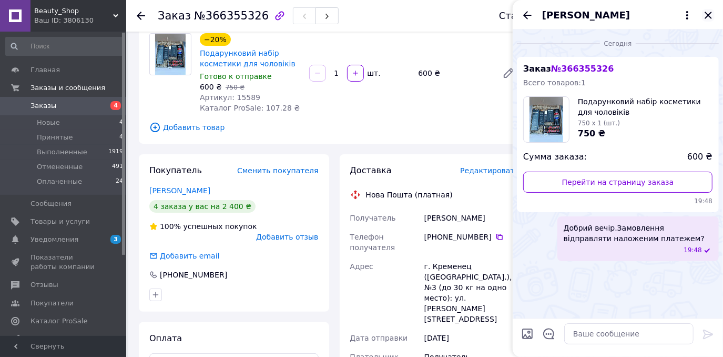 The width and height of the screenshot is (723, 357). What do you see at coordinates (65, 46) in the screenshot?
I see `input: Поиск` at bounding box center [65, 46].